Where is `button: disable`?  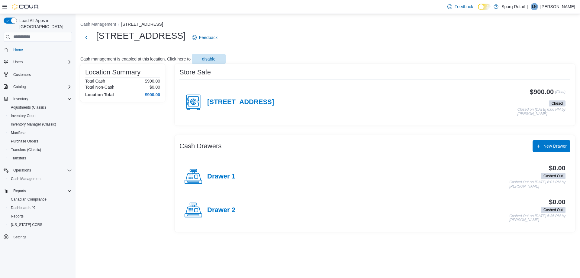 button: disable is located at coordinates (209, 59).